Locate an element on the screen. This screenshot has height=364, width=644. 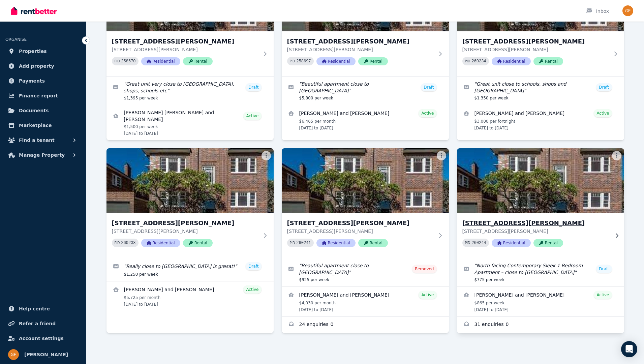
img: unit 4/81 Blair Street, North Bondi is located at coordinates (190, 181).